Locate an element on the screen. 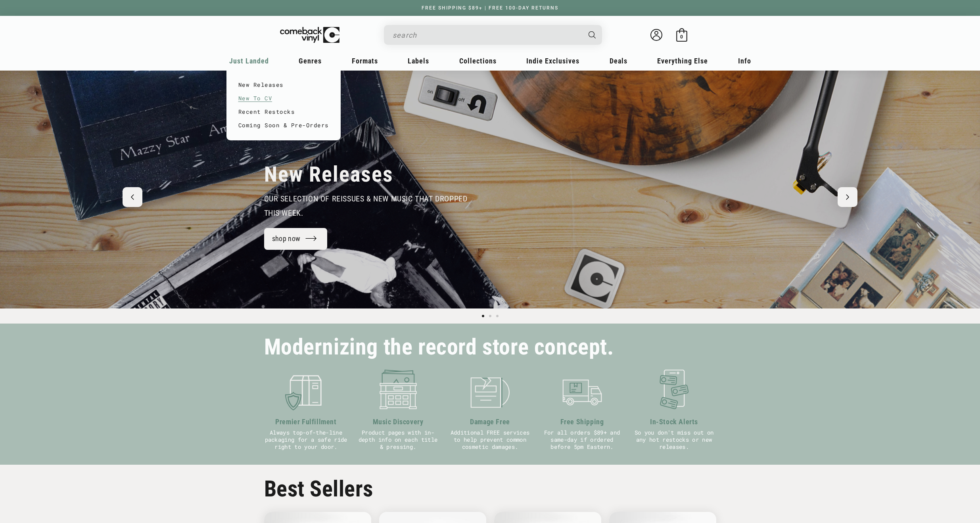 This screenshot has width=980, height=523. a: New Releases is located at coordinates (283, 85).